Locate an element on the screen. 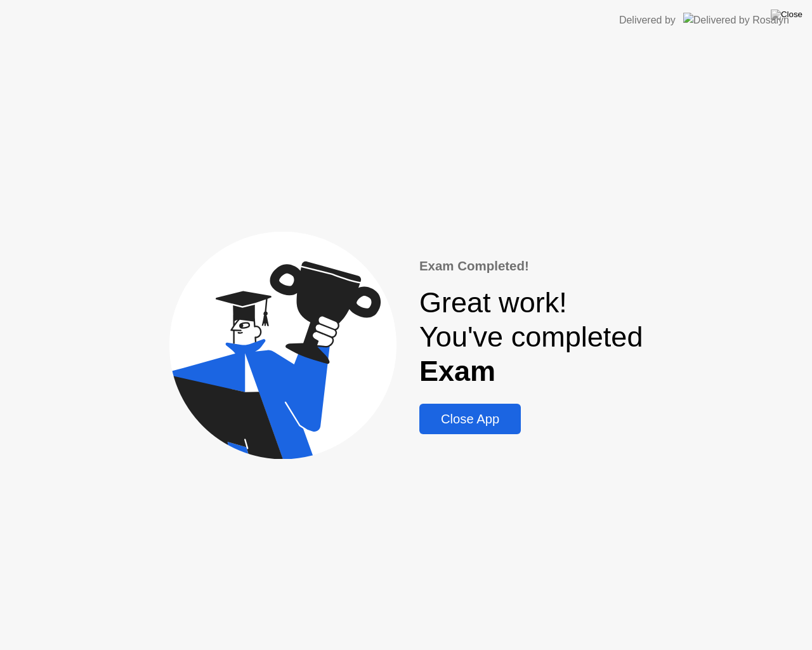 This screenshot has width=812, height=650. b: Exam is located at coordinates (458, 370).